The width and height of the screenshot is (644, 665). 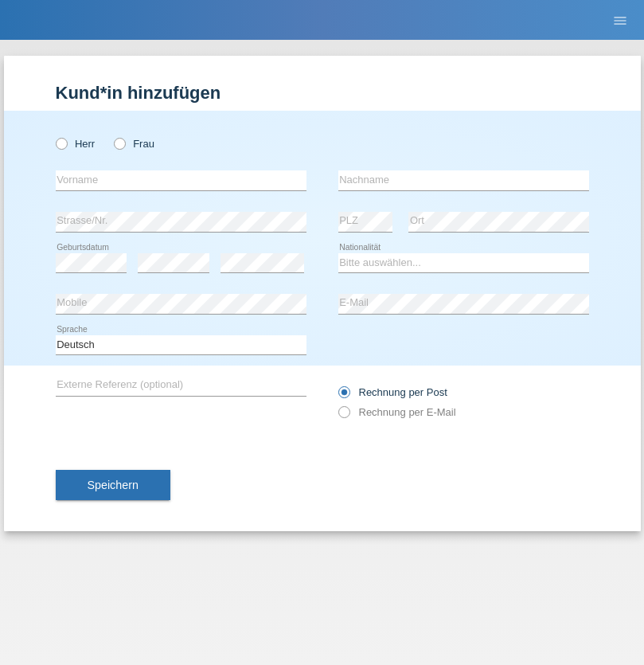 I want to click on a: menu, so click(x=621, y=20).